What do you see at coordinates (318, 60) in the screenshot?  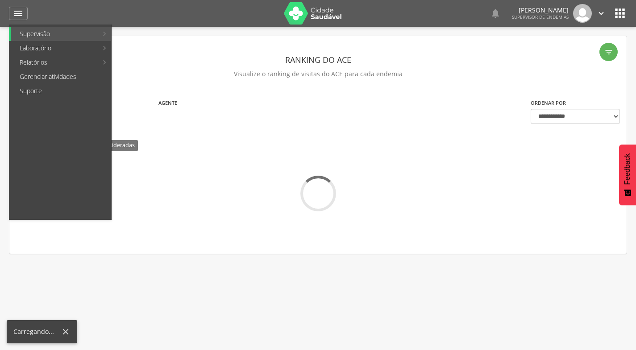 I see `header: Ranking do ACE` at bounding box center [318, 60].